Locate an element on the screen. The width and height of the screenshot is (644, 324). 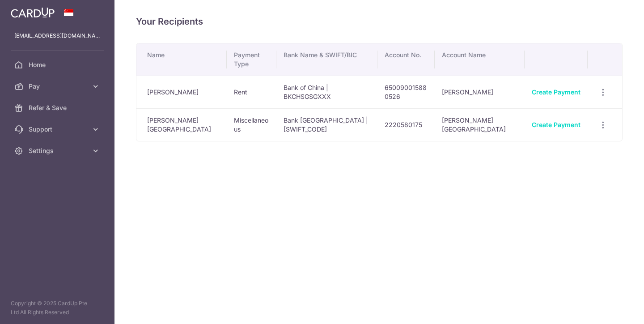
th: Payment Type is located at coordinates (251, 59).